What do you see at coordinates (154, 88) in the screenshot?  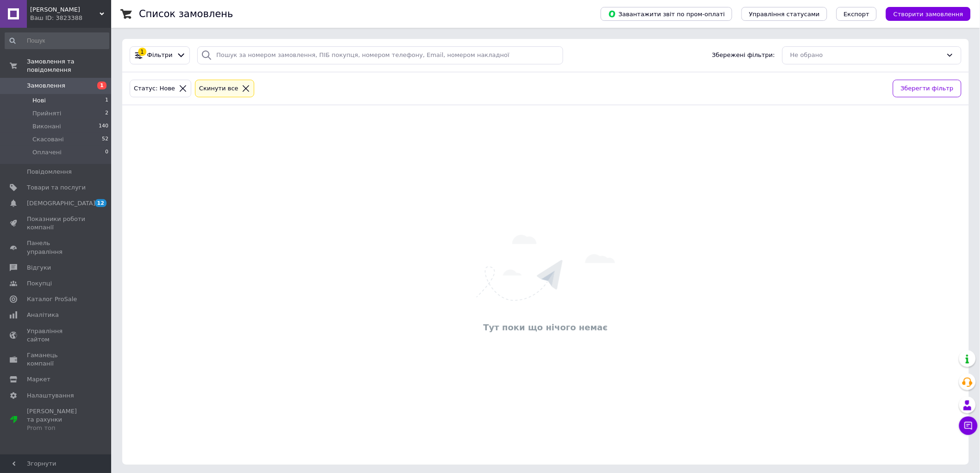 I see `div: Статус: Нове` at bounding box center [154, 88].